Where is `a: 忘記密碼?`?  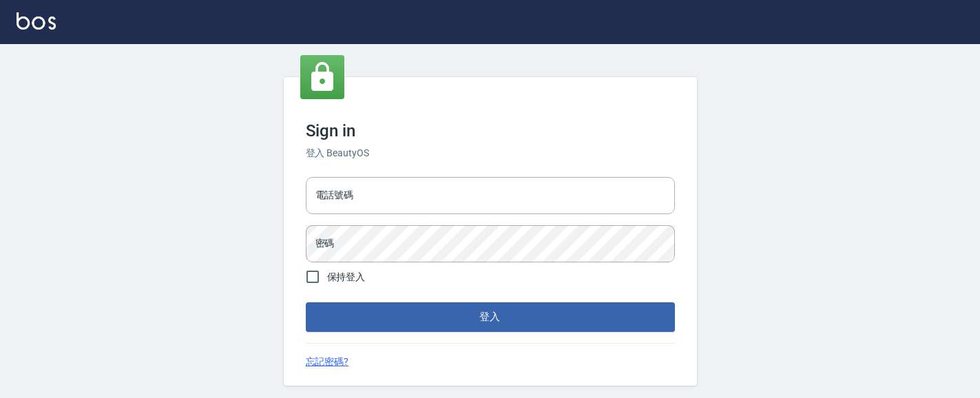
a: 忘記密碼? is located at coordinates (327, 361).